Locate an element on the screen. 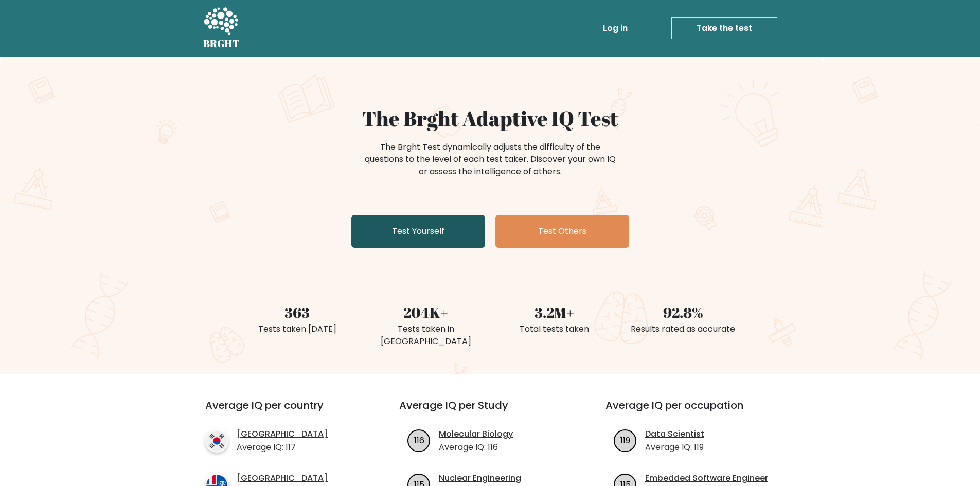  a: Test Yourself is located at coordinates (418, 232).